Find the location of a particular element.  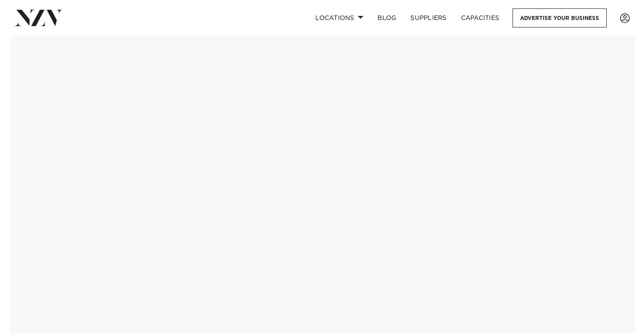

a: Capacities is located at coordinates (480, 18).